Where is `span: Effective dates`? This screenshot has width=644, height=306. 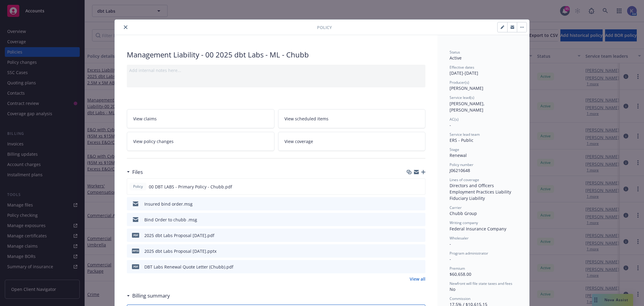 span: Effective dates is located at coordinates (462, 67).